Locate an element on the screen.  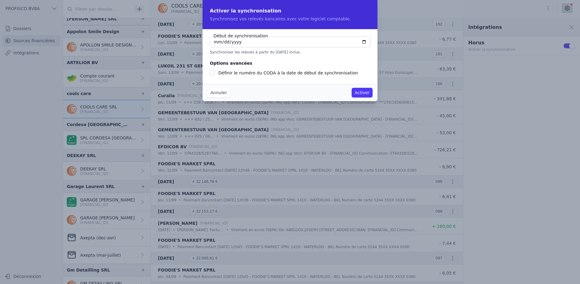
p: Synchronisez vos relevés bancaires avec votre logiciel comptable. is located at coordinates (290, 19).